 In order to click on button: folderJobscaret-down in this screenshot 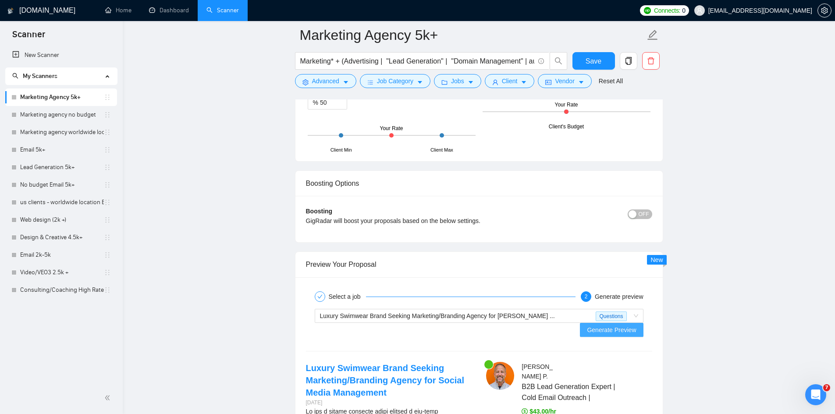, I will do `click(458, 81)`.